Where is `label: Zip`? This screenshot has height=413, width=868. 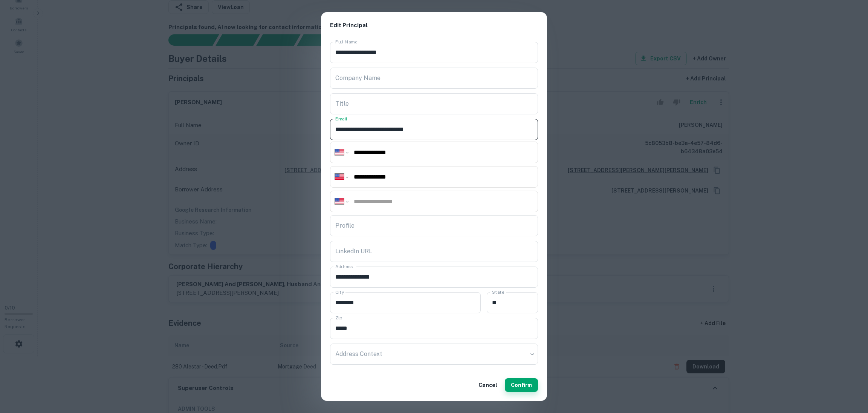
label: Zip is located at coordinates (339, 318).